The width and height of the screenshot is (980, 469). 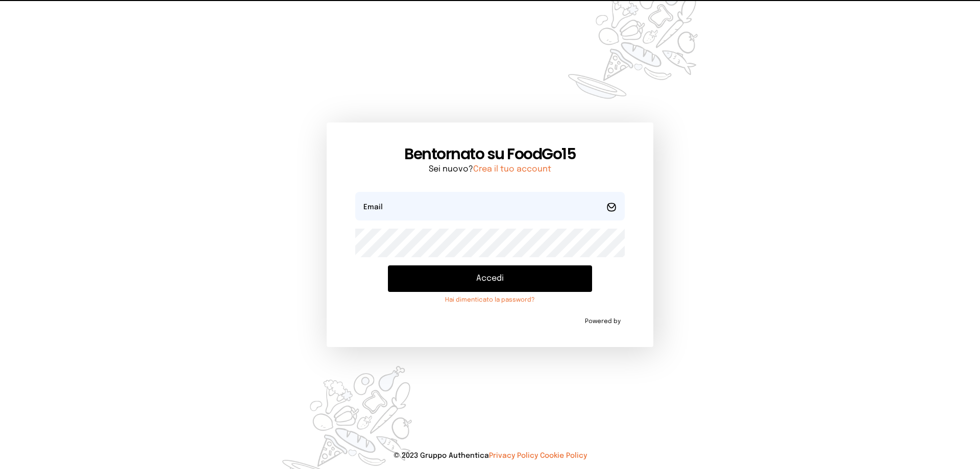 What do you see at coordinates (490, 170) in the screenshot?
I see `p: Sei nuovo?` at bounding box center [490, 170].